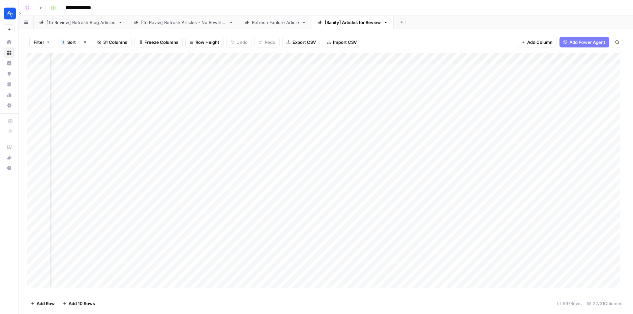  What do you see at coordinates (569, 303) in the screenshot?
I see `div: 697 Rows` at bounding box center [569, 303].